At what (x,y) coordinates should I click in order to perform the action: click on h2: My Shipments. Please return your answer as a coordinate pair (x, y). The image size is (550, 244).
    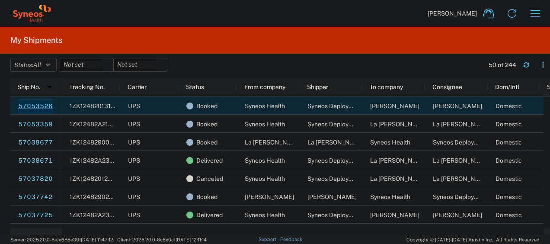
    Looking at the image, I should click on (36, 40).